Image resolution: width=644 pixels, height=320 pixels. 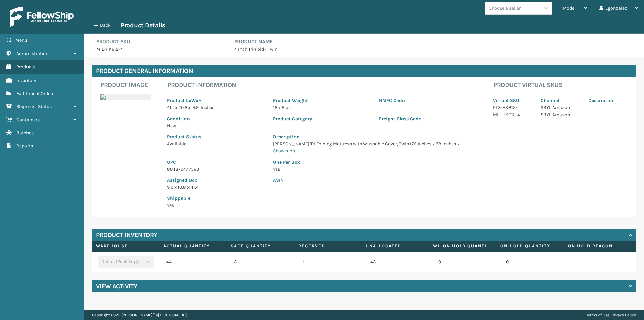 I want to click on p: Available, so click(x=216, y=144).